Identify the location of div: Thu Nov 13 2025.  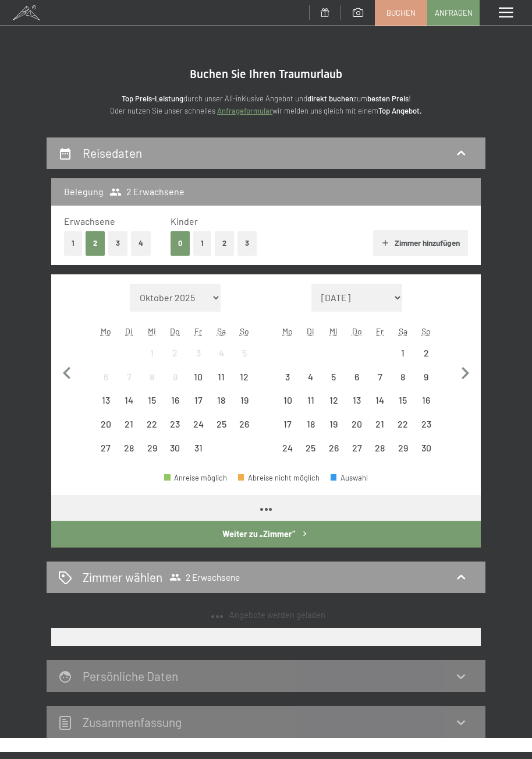
(357, 400).